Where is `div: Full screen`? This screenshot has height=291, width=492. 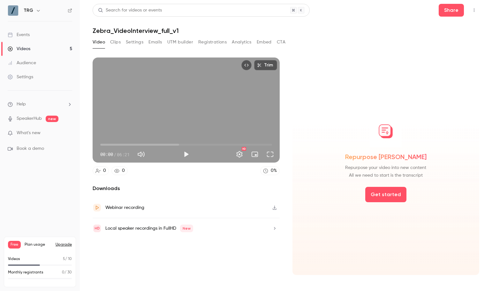
div: Full screen is located at coordinates (270, 154).